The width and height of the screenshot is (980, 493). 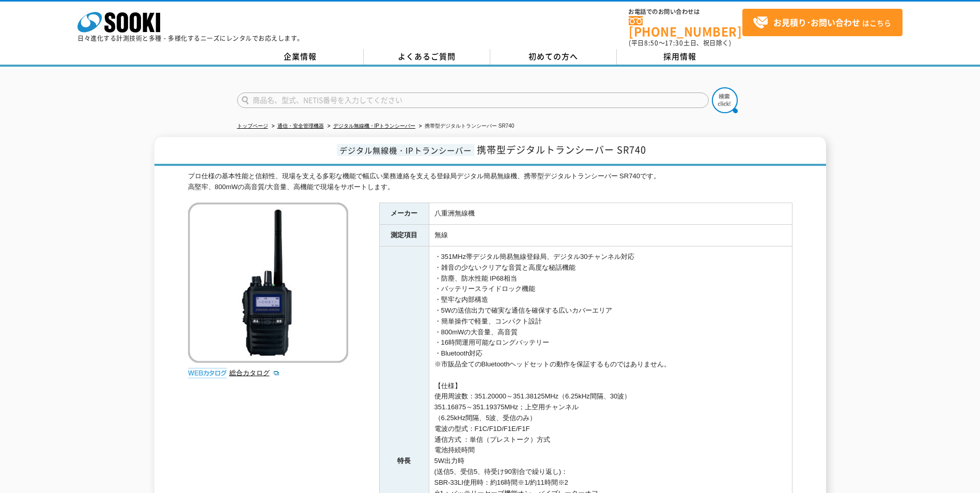 What do you see at coordinates (490, 182) in the screenshot?
I see `div: プロ仕様の基本性能と信頼性、現場を支える多彩な機能で幅広い業務連絡を支える登録局デジタル簡易無線機、携帯型デジタルトランシーバー SR740です。 高堅牢、800mWの高音質/大音量、高機能で現...` at bounding box center [490, 182].